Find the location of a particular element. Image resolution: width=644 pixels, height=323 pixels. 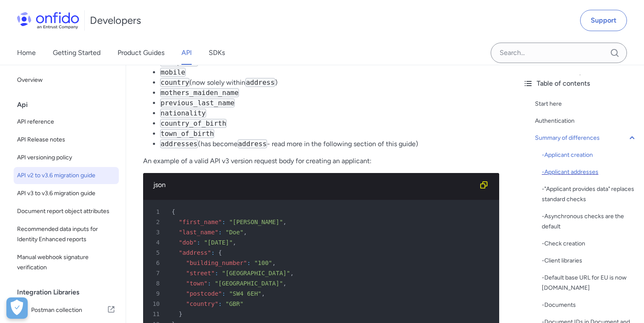

code: mobile is located at coordinates (173, 72).